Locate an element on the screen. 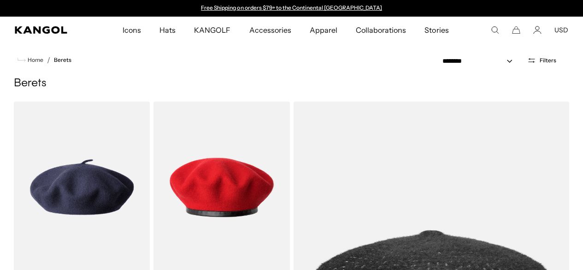 Image resolution: width=583 pixels, height=270 pixels. a: Berets is located at coordinates (63, 60).